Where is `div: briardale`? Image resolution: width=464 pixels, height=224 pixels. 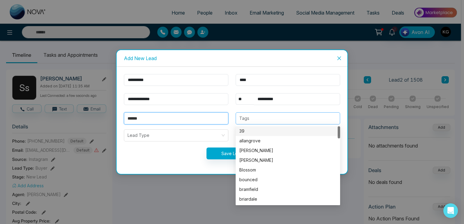 div: briardale is located at coordinates (288, 199).